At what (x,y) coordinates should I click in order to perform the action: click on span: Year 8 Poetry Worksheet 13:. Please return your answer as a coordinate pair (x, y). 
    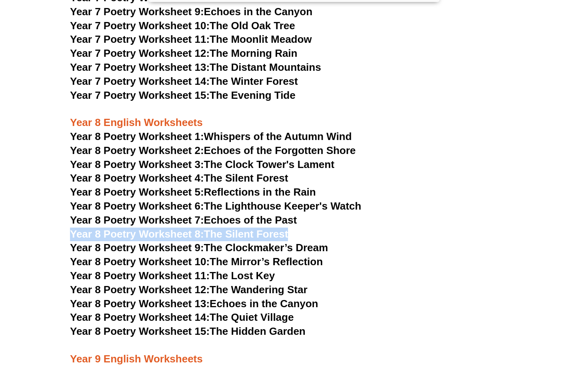
    Looking at the image, I should click on (140, 303).